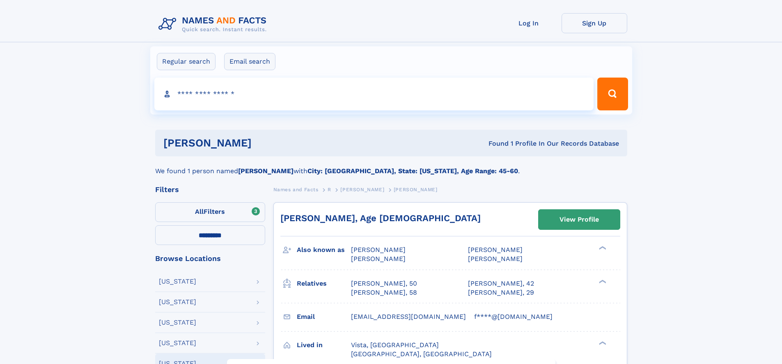  What do you see at coordinates (391, 166) in the screenshot?
I see `div: We found 1 person named with .` at bounding box center [391, 166].